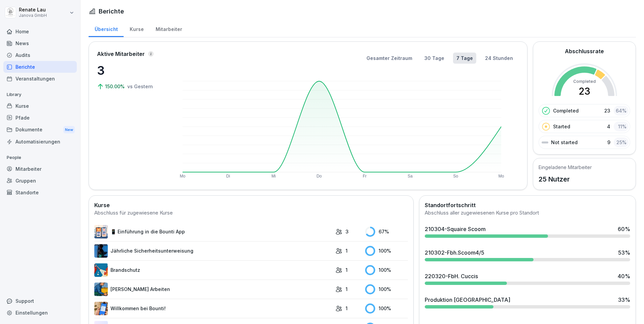 The image size is (644, 324). What do you see at coordinates (455, 253) in the screenshot?
I see `div: 210302-Fbh.Scoom4/5` at bounding box center [455, 253].